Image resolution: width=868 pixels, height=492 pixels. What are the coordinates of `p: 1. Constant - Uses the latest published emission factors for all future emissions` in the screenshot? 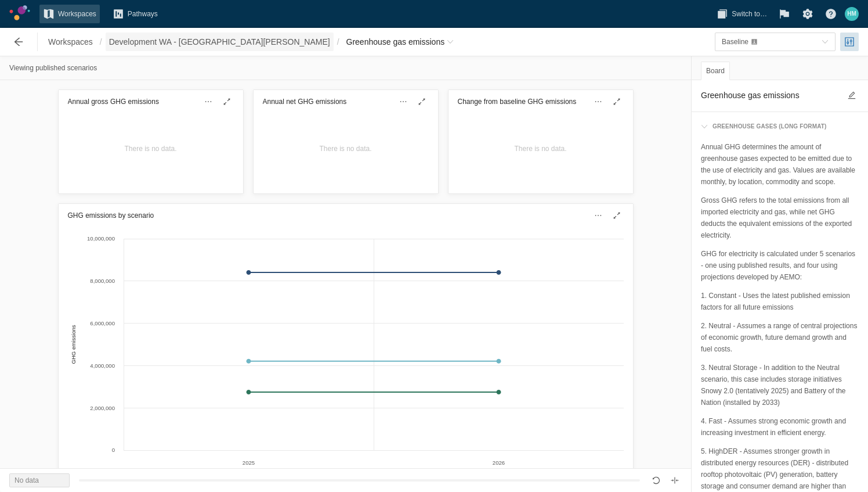 It's located at (780, 301).